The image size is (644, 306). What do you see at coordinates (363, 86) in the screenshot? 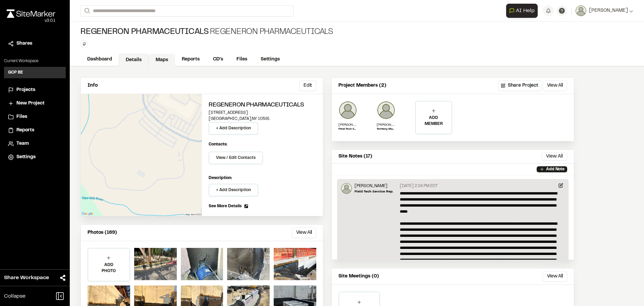
I see `p: Project Members (2)` at bounding box center [363, 86].